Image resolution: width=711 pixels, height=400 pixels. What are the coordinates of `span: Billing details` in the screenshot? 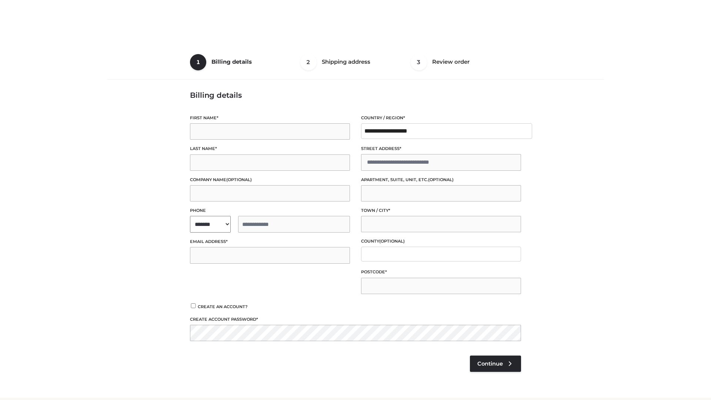 It's located at (232, 62).